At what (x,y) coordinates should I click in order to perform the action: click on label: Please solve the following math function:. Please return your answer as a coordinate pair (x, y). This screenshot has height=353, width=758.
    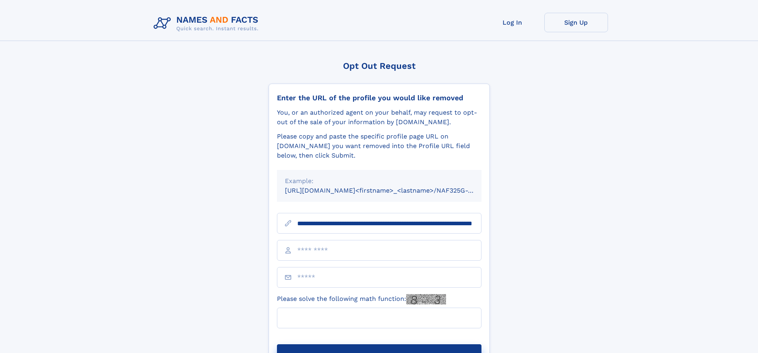
    Looking at the image, I should click on (361, 299).